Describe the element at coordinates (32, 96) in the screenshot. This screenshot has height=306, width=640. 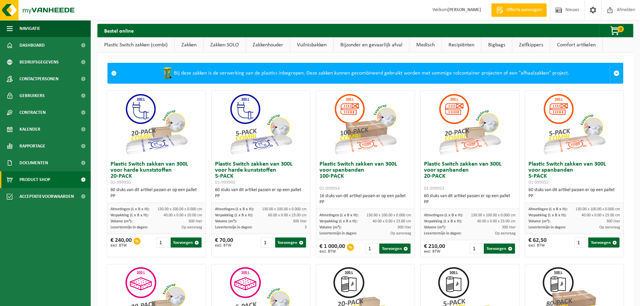
I see `span: Gebruikers` at that location.